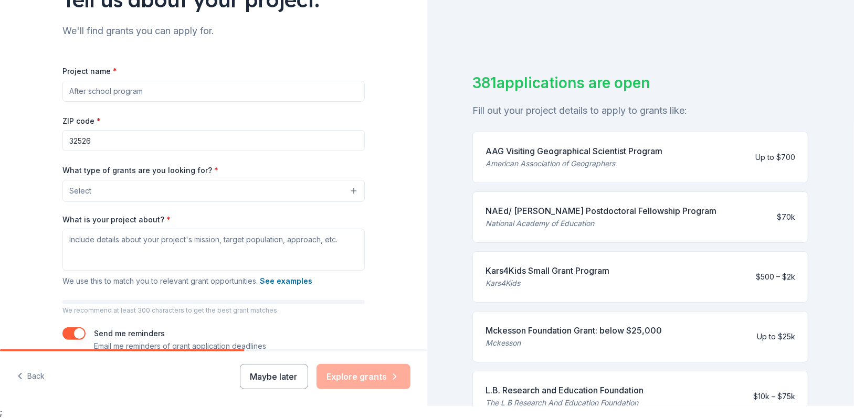 This screenshot has height=418, width=854. I want to click on label: What is your project about?, so click(117, 220).